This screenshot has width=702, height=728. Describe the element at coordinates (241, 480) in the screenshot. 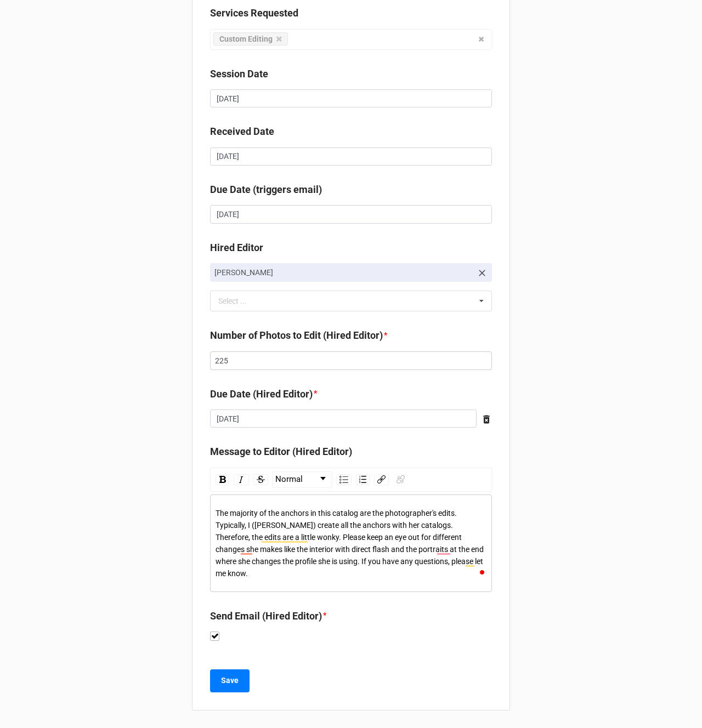

I see `div: Italic` at that location.